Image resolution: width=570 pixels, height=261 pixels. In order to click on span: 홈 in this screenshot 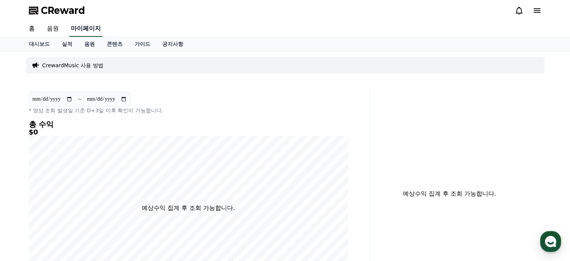, I will do `click(26, 213)`.